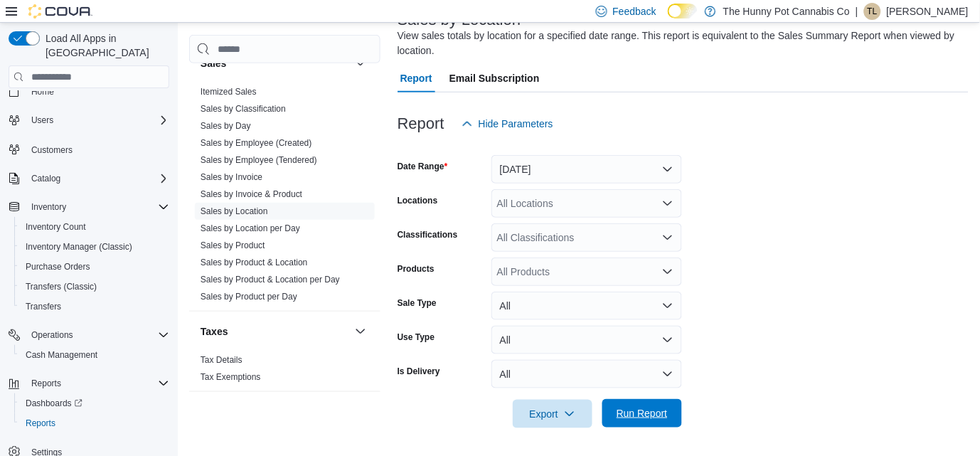  I want to click on div: View sales totals by location for a specified date range. This report is equivalent to the Sales ..., so click(679, 44).